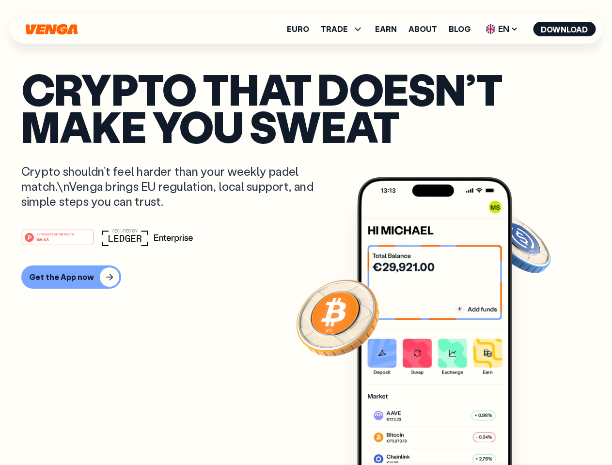 The image size is (612, 465). What do you see at coordinates (337, 317) in the screenshot?
I see `img: Bitcoin` at bounding box center [337, 317].